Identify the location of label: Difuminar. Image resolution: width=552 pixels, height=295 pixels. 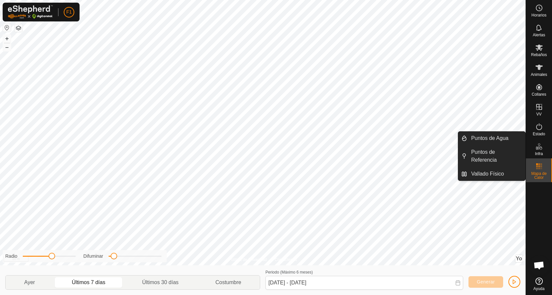
(93, 256).